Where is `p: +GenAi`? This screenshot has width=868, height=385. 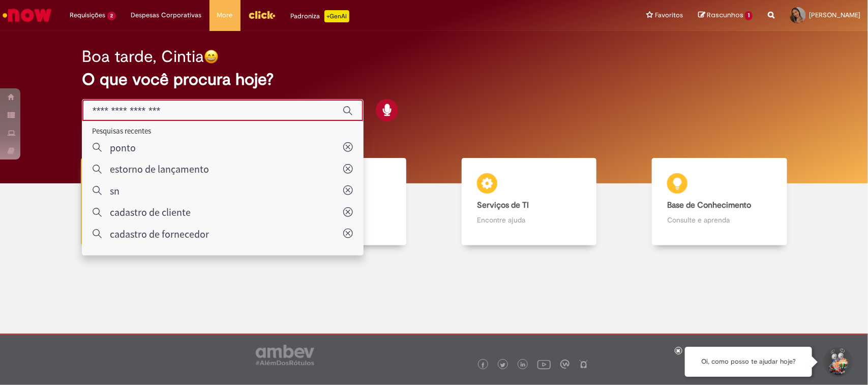 p: +GenAi is located at coordinates (337, 16).